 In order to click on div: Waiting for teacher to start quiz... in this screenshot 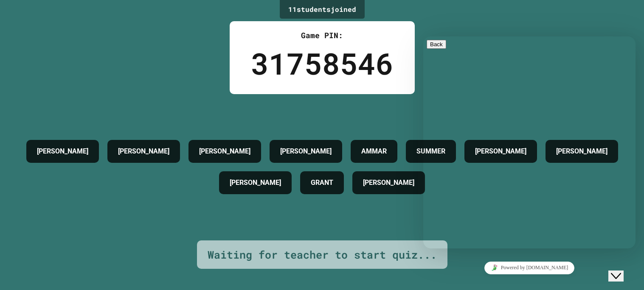, I will do `click(322, 255)`.